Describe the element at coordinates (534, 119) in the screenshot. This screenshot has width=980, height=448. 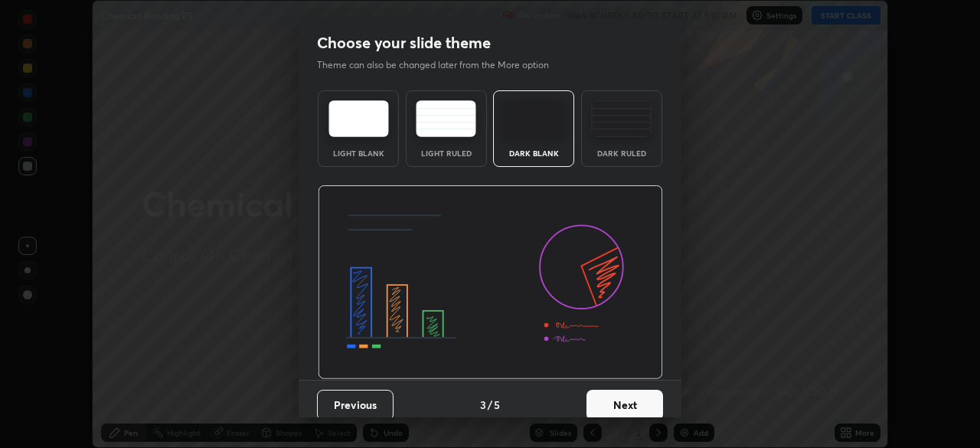
I see `img: darkTheme.f0cc69e5.svg` at that location.